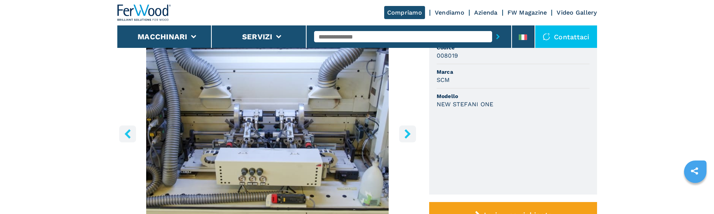  I want to click on a: sharethis, so click(695, 171).